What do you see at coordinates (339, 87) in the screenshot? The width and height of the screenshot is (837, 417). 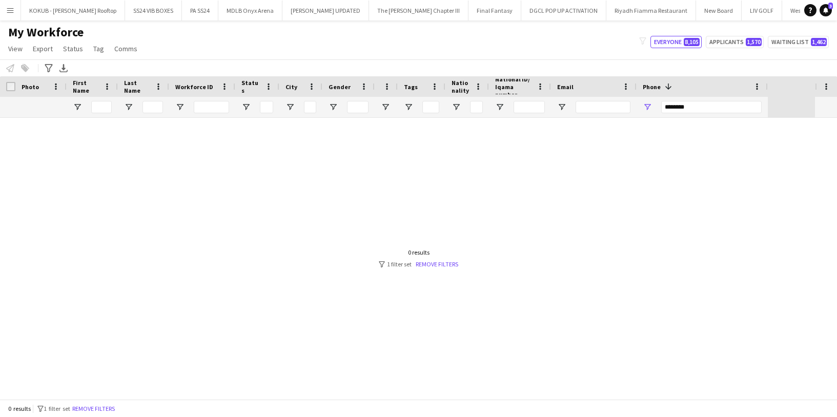 I see `span: Gender` at bounding box center [339, 87].